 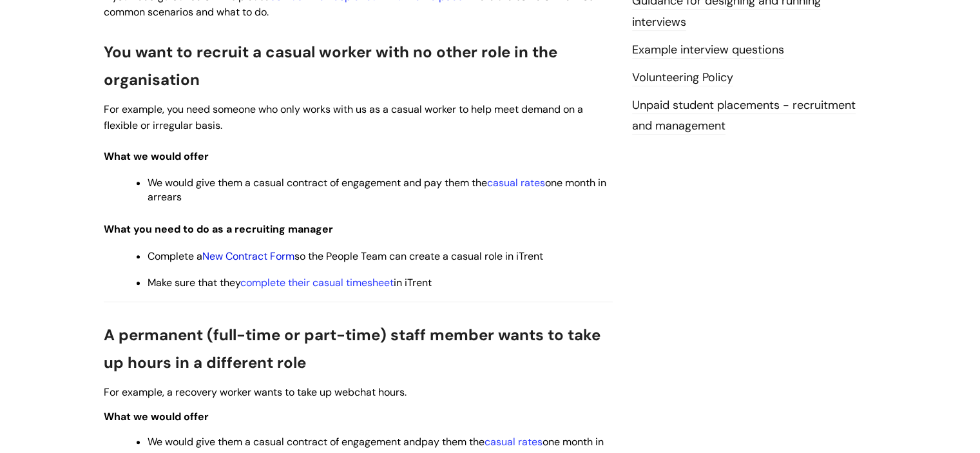 I want to click on span: A permanent (full-time or part-time) staff member wants to take up hours in a different role, so click(x=352, y=349).